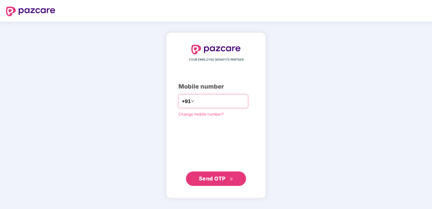  Describe the element at coordinates (201, 114) in the screenshot. I see `a: Change mobile number?` at that location.